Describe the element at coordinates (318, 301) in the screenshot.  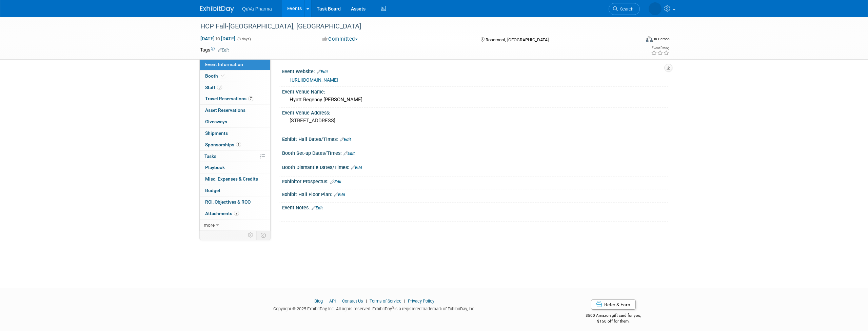
I see `a: Blog` at that location.